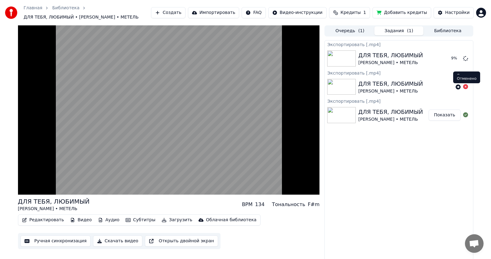 This screenshot has width=491, height=259. Describe the element at coordinates (350, 13) in the screenshot. I see `span: Кредиты` at that location.